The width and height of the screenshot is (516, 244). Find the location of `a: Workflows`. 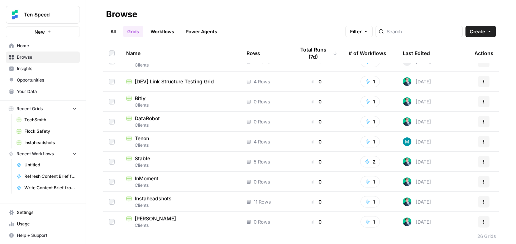

a: Workflows is located at coordinates (162, 32).